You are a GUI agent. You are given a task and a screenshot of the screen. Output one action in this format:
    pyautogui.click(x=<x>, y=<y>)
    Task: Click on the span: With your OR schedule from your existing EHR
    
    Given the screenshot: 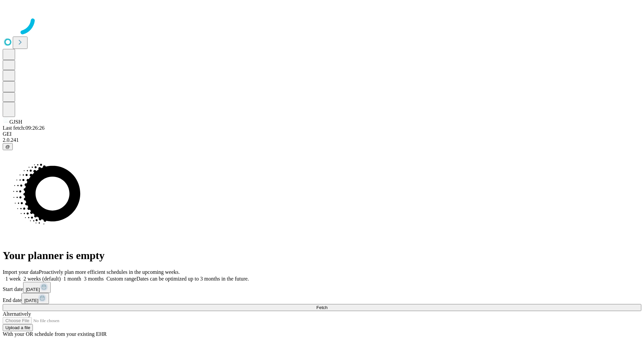 What is the action you would take?
    pyautogui.click(x=55, y=334)
    